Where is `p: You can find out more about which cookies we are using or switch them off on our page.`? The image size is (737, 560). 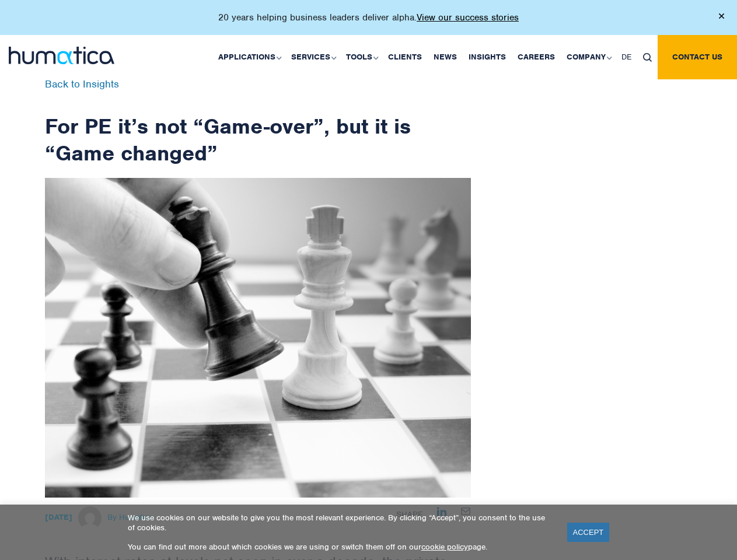 p: You can find out more about which cookies we are using or switch them off on our page. is located at coordinates (340, 547).